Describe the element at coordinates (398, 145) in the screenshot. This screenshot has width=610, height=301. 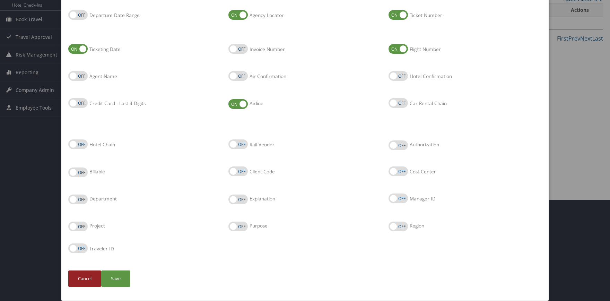
I see `label: Authorization` at that location.